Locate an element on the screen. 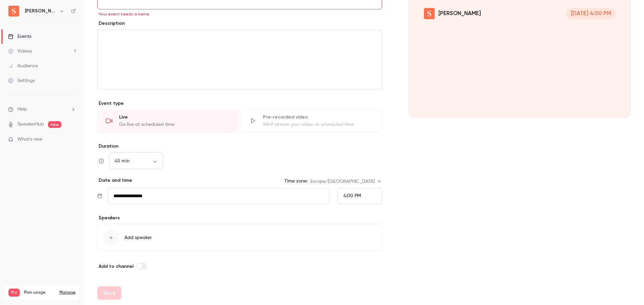 The width and height of the screenshot is (644, 305). span: What's new is located at coordinates (30, 139).